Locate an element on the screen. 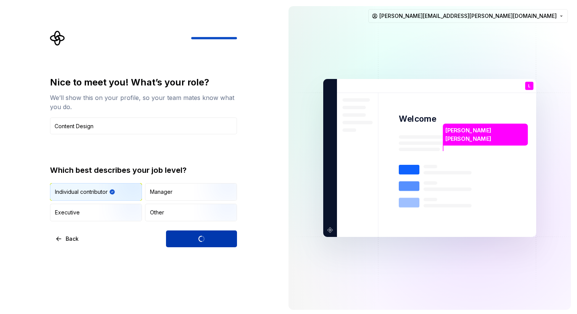  div: Other is located at coordinates (157, 213).